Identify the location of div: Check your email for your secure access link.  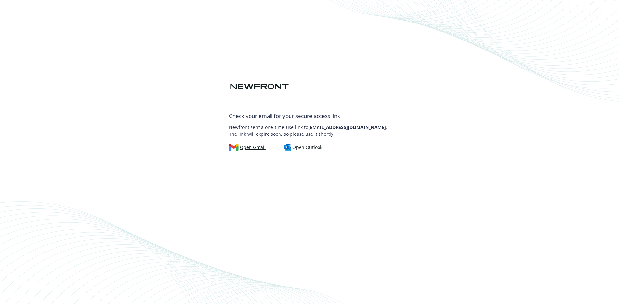
(309, 116).